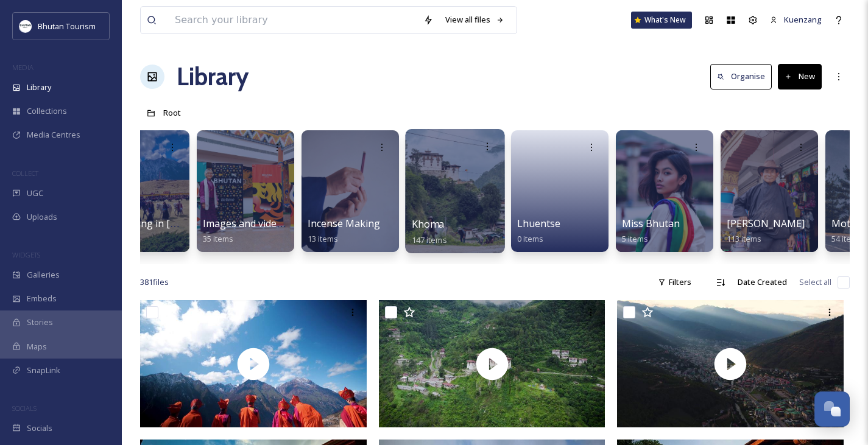  I want to click on span: Library, so click(39, 87).